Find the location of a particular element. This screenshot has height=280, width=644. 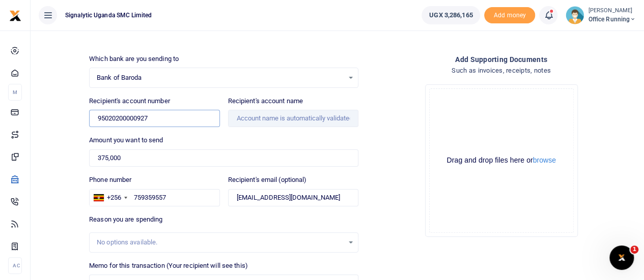

input: Enter recipient email is located at coordinates (293, 198).